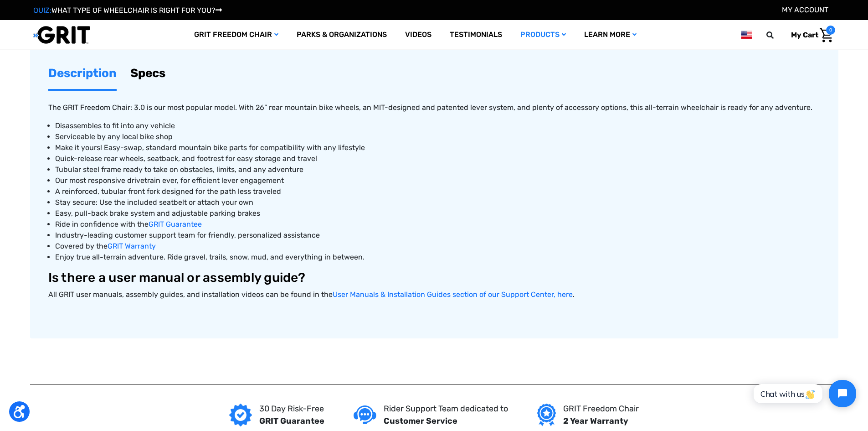 The image size is (868, 431). Describe the element at coordinates (543, 35) in the screenshot. I see `a: Products` at that location.